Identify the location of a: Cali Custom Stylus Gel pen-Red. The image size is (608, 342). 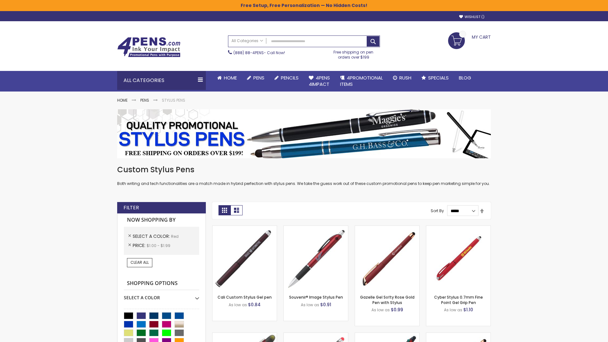
(245, 228).